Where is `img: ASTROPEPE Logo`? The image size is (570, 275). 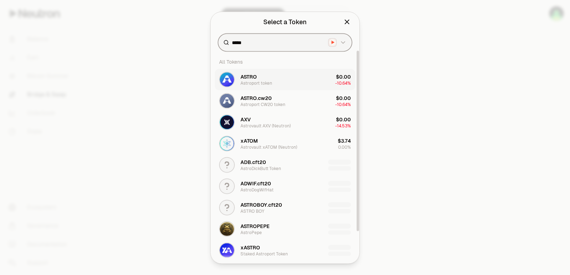
img: ASTROPEPE Logo is located at coordinates (227, 229).